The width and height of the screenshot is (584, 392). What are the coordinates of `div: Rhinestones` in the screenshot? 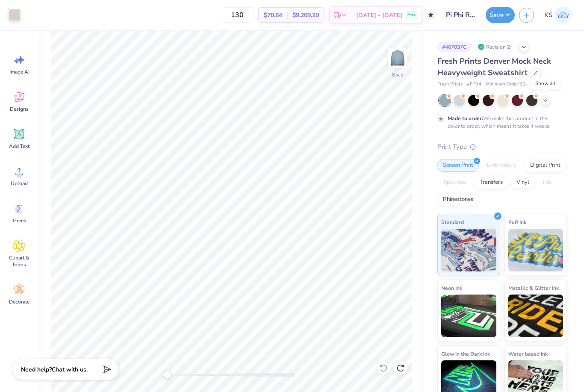 It's located at (458, 200).